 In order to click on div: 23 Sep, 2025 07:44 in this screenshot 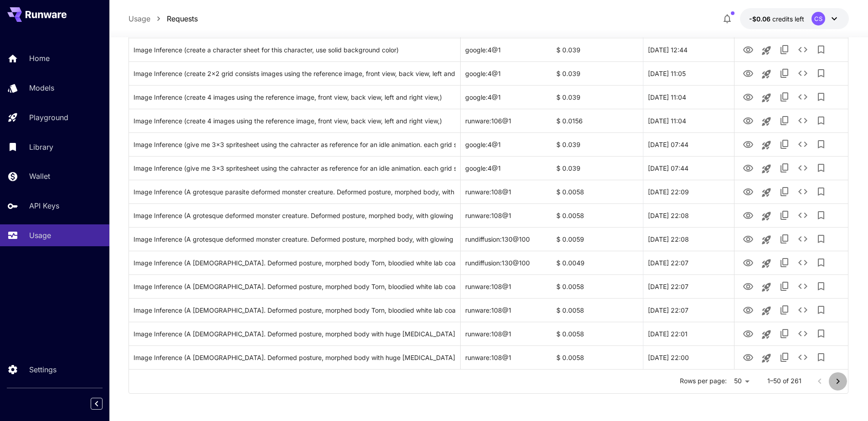, I will do `click(689, 168)`.